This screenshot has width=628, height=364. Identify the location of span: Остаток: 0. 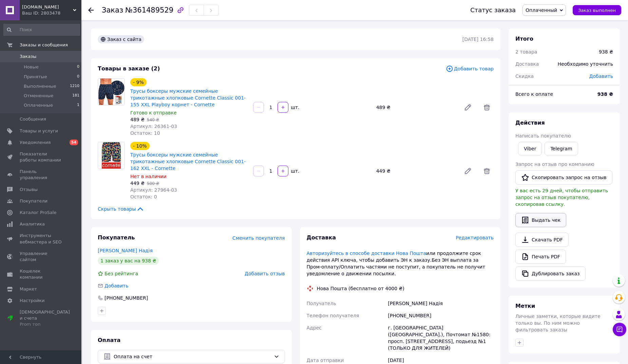
(144, 197).